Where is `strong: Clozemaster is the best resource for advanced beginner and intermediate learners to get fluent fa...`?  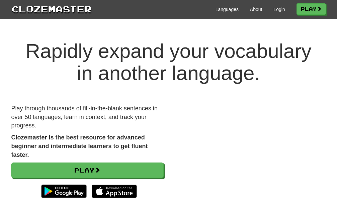 strong: Clozemaster is the best resource for advanced beginner and intermediate learners to get fluent fa... is located at coordinates (80, 146).